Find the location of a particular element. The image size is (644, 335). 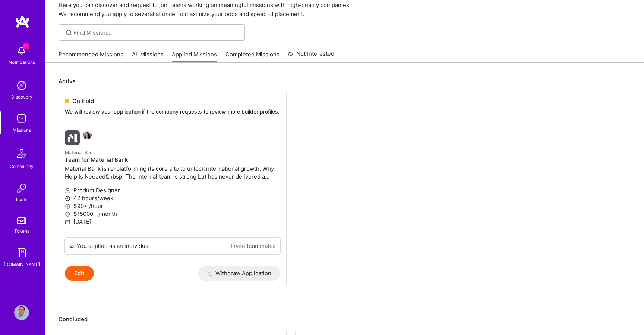

div: Discovery is located at coordinates (22, 97).